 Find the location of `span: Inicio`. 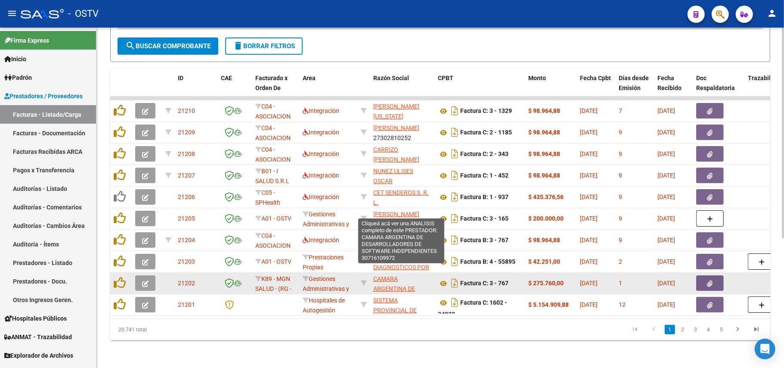

span: Inicio is located at coordinates (15, 59).